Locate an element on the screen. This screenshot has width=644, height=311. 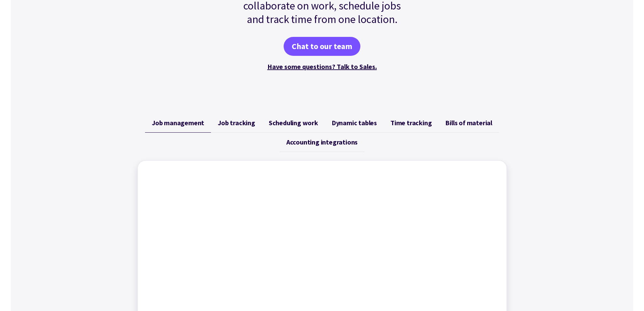
span: Job management is located at coordinates (178, 123).